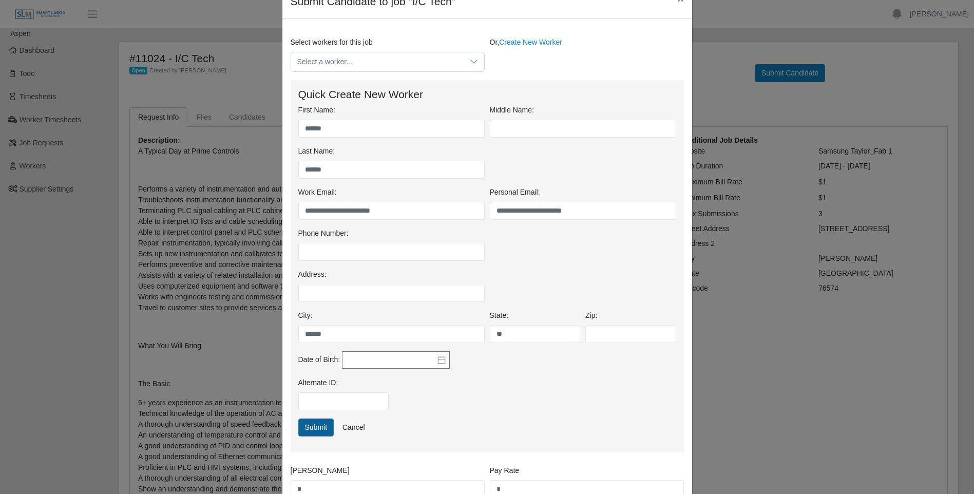 The image size is (974, 494). What do you see at coordinates (318, 382) in the screenshot?
I see `label: Alternate ID:` at bounding box center [318, 382].